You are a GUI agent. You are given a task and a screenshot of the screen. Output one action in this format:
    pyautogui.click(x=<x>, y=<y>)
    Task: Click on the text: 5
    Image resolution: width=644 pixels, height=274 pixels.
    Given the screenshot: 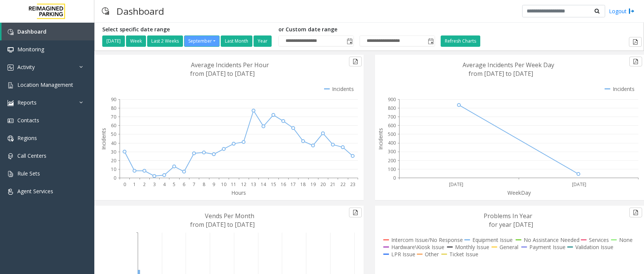 What is the action you would take?
    pyautogui.click(x=174, y=184)
    